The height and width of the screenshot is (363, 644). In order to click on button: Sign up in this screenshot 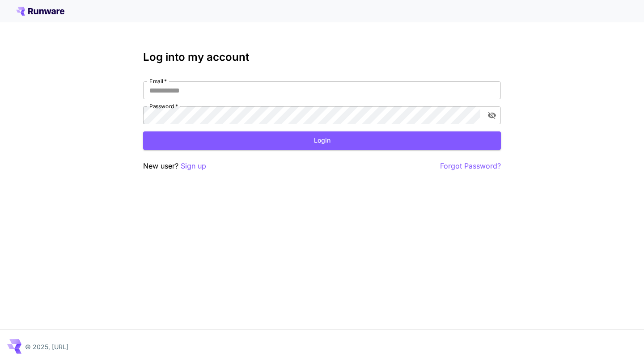, I will do `click(193, 166)`.